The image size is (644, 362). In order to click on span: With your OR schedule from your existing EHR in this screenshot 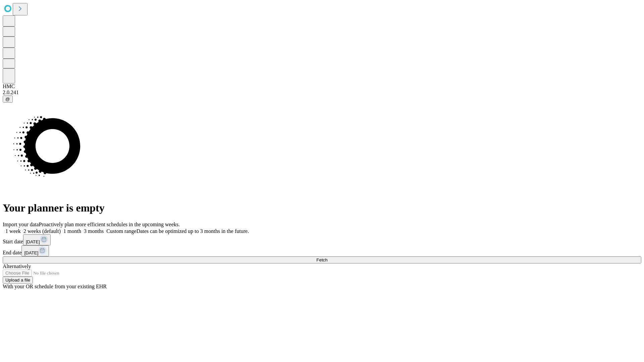, I will do `click(55, 286)`.